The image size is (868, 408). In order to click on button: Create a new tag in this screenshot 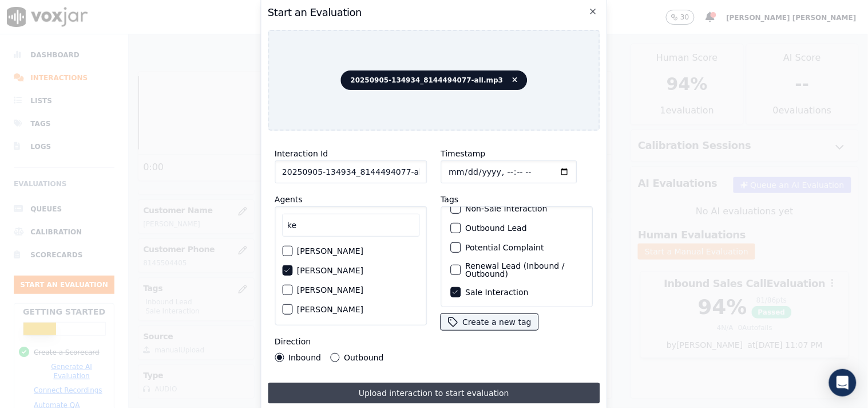, I will do `click(489, 321)`.